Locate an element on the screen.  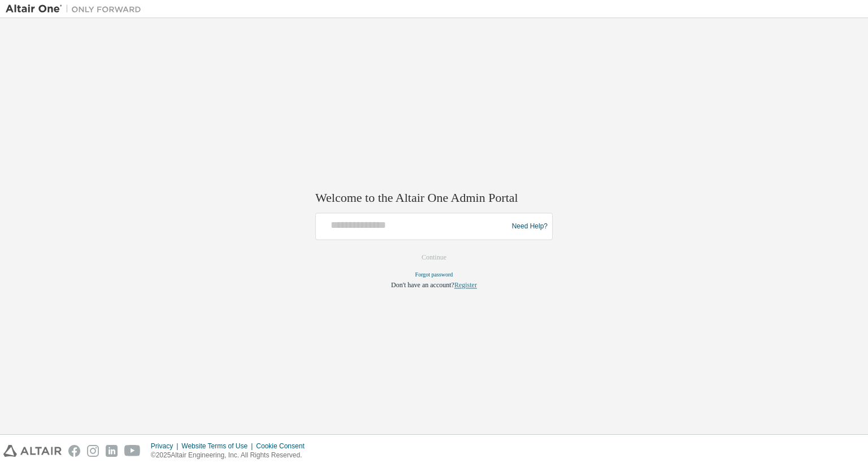
img: youtube.svg is located at coordinates (132, 450).